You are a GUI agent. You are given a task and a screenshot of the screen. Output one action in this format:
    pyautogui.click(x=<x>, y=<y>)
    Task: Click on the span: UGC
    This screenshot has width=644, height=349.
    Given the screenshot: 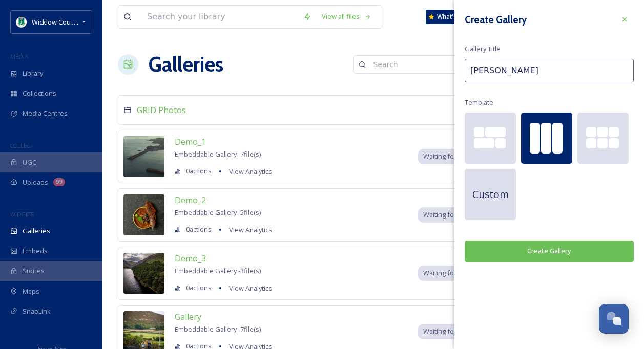 What is the action you would take?
    pyautogui.click(x=29, y=162)
    